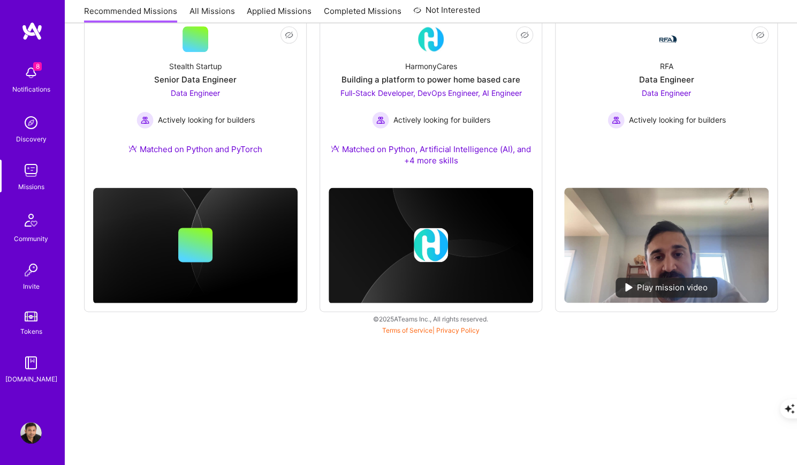 Image resolution: width=797 pixels, height=465 pixels. What do you see at coordinates (31, 331) in the screenshot?
I see `div: Tokens` at bounding box center [31, 331].